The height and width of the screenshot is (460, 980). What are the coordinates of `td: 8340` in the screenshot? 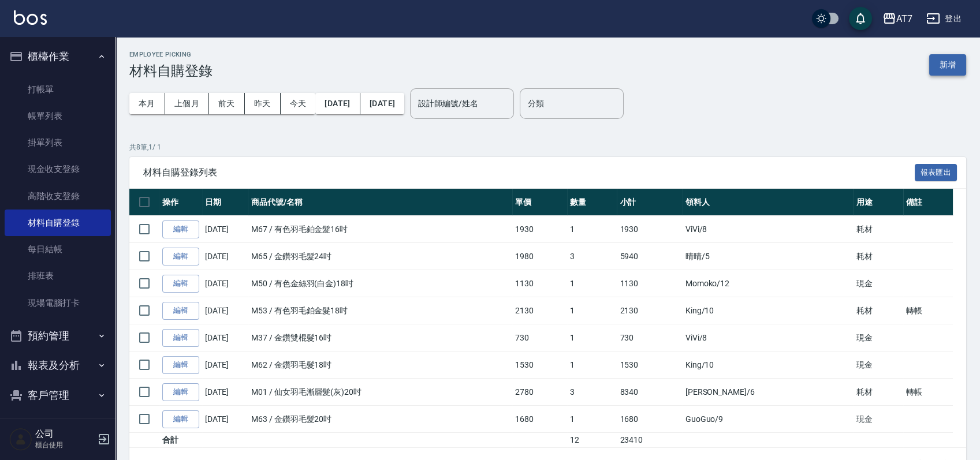 It's located at (649, 392).